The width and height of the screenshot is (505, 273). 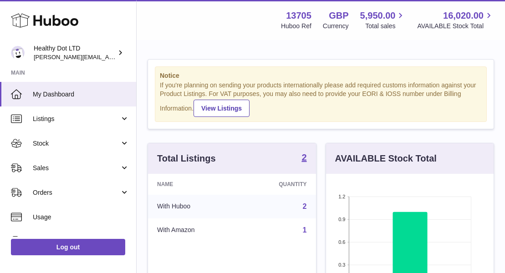 What do you see at coordinates (305, 230) in the screenshot?
I see `a: 1` at bounding box center [305, 230].